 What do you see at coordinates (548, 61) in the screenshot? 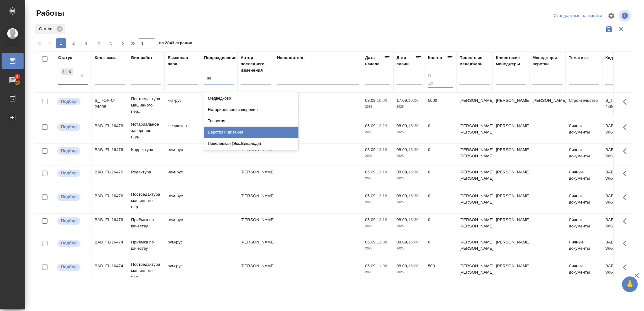
I see `div: Менеджеры верстки` at bounding box center [548, 61].